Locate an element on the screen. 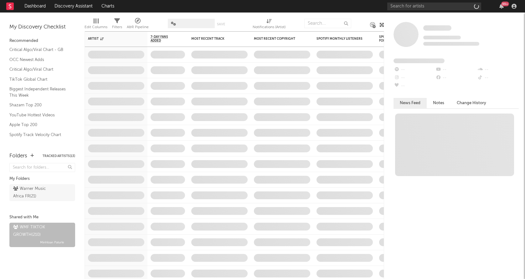 This screenshot has height=279, width=525. div: Most Recent Track is located at coordinates (215, 39).